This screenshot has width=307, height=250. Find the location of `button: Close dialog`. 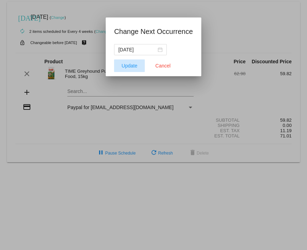

button: Close dialog is located at coordinates (163, 66).